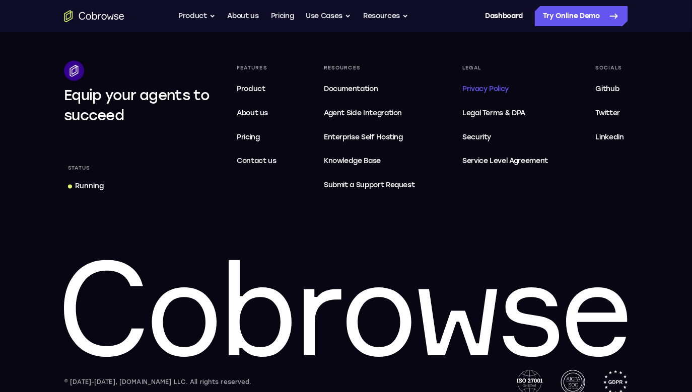 This screenshot has height=392, width=692. What do you see at coordinates (79, 169) in the screenshot?
I see `div: Status` at bounding box center [79, 169].